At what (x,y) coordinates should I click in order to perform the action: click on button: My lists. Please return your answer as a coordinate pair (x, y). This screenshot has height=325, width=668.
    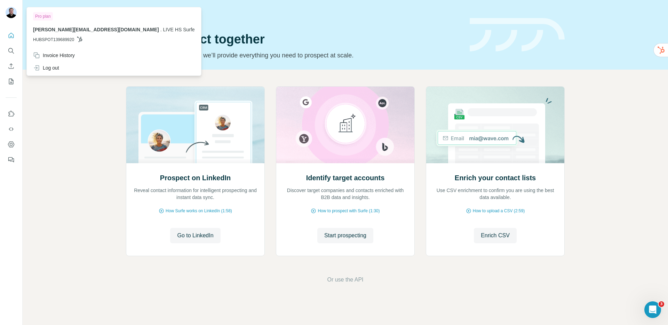
    Looking at the image, I should click on (11, 81).